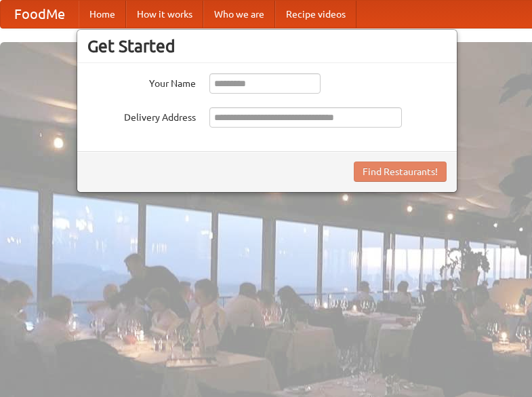 This screenshot has height=397, width=532. Describe the element at coordinates (39, 14) in the screenshot. I see `a: FoodMe` at that location.